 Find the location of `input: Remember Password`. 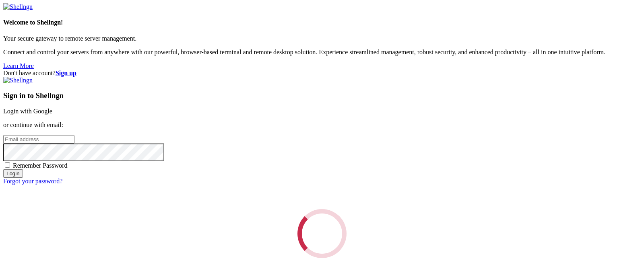

input: Remember Password is located at coordinates (7, 165).